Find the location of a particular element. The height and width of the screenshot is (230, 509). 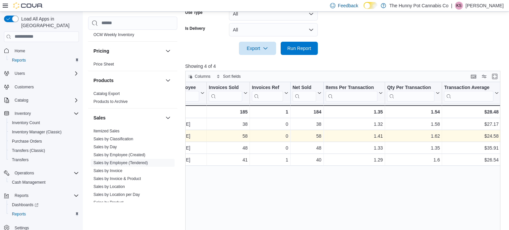

span: Dashboards is located at coordinates (44, 205).